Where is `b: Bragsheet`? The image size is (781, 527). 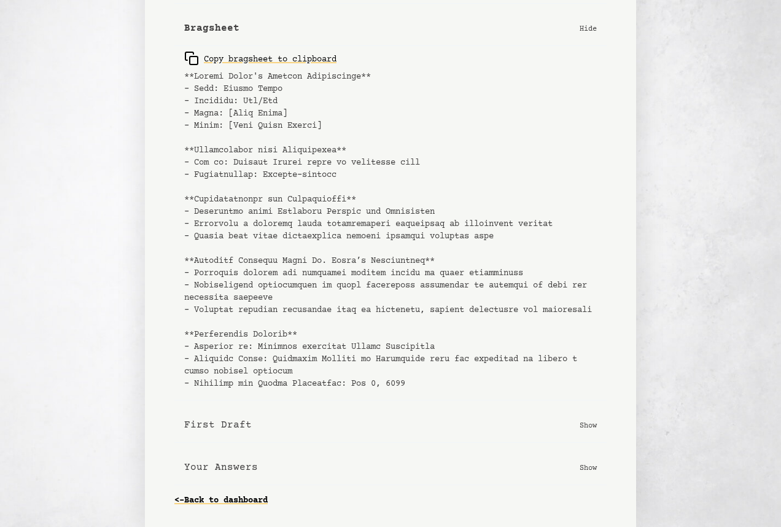 b: Bragsheet is located at coordinates (212, 28).